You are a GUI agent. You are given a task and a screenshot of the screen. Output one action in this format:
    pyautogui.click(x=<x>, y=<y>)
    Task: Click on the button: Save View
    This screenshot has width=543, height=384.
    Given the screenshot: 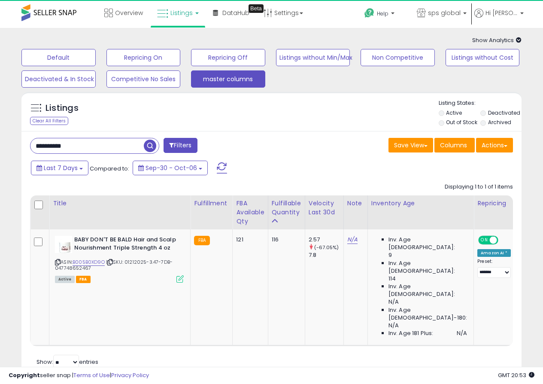 What is the action you would take?
    pyautogui.click(x=411, y=145)
    